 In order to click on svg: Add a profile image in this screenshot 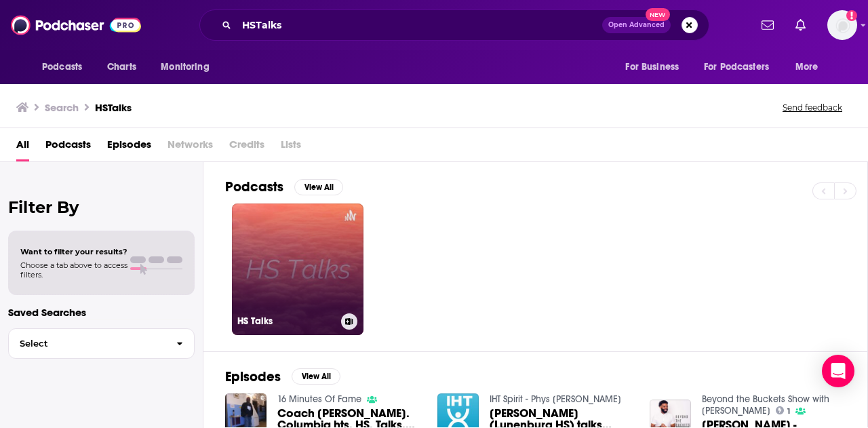, I will do `click(852, 16)`.